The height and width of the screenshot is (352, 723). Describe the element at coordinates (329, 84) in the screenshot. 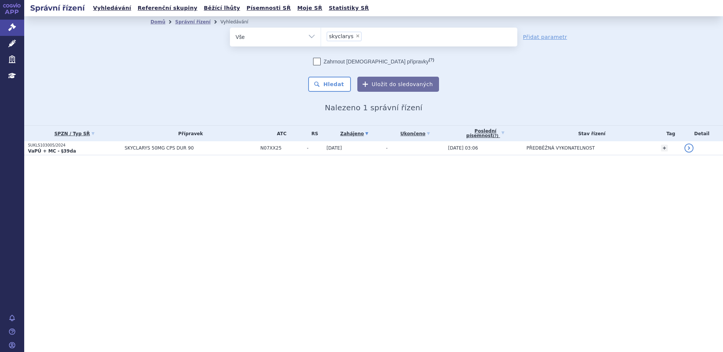

I see `button: Hledat` at that location.